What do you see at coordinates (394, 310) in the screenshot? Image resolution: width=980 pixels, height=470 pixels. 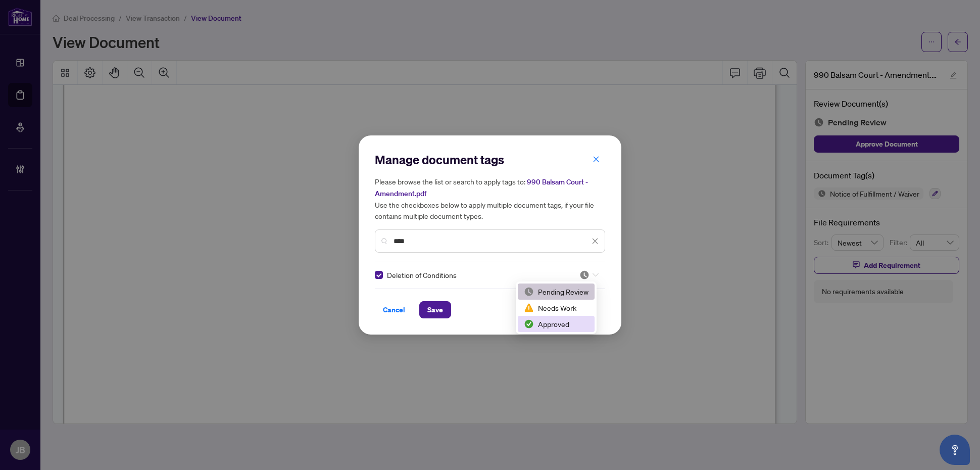 I see `span: Cancel` at bounding box center [394, 310].